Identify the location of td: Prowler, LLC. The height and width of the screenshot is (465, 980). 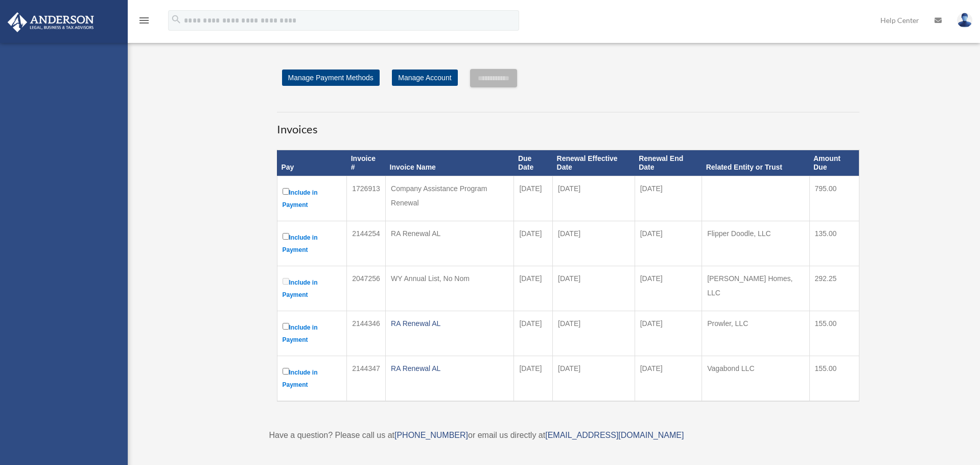
(756, 333).